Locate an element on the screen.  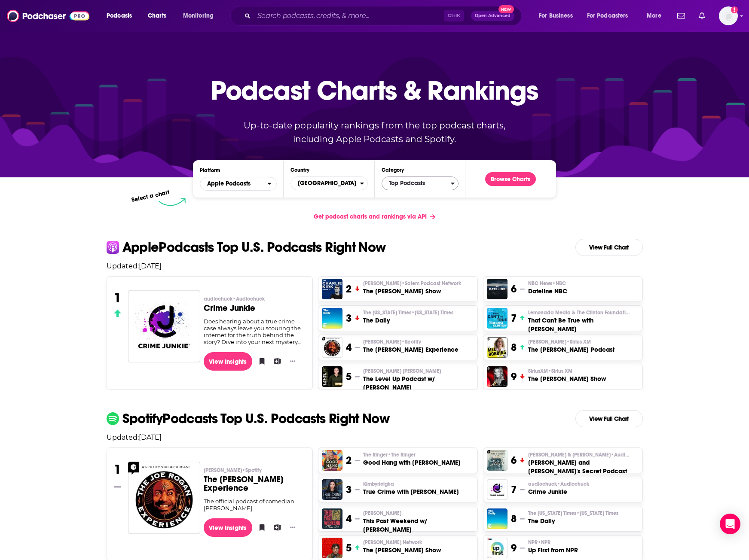
button: Categories is located at coordinates (420, 184).